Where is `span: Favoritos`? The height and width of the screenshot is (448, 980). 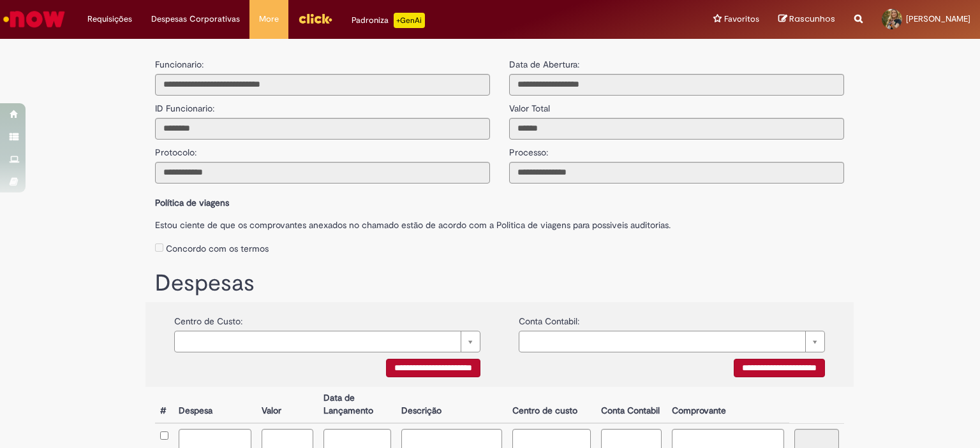 span: Favoritos is located at coordinates (741, 19).